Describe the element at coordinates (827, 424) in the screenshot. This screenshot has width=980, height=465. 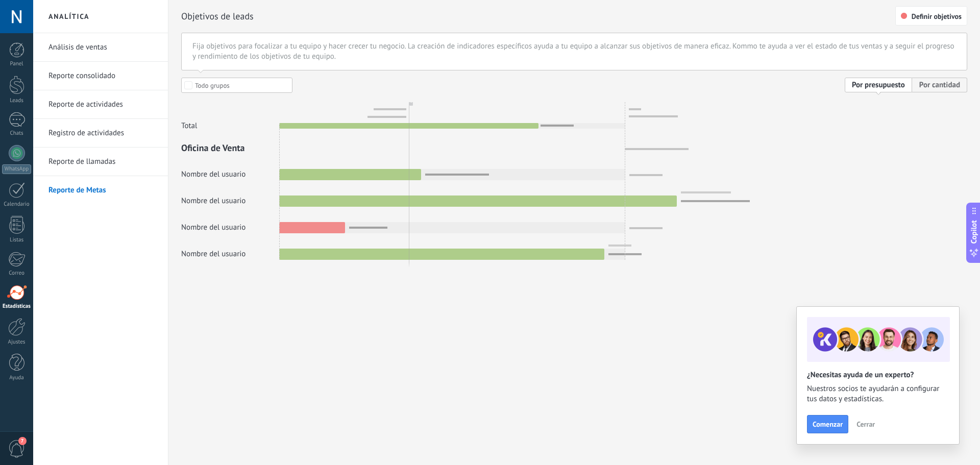
I see `button: Comenzar` at that location.